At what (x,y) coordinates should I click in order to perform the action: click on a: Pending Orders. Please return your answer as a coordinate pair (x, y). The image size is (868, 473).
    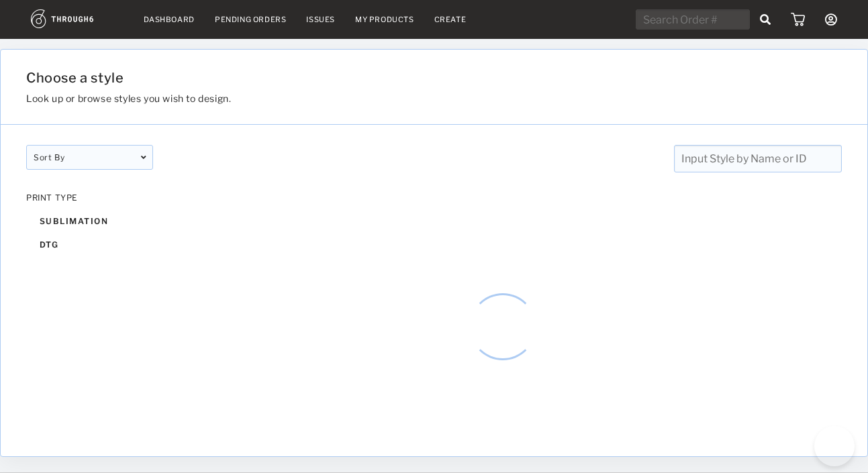
    Looking at the image, I should click on (250, 19).